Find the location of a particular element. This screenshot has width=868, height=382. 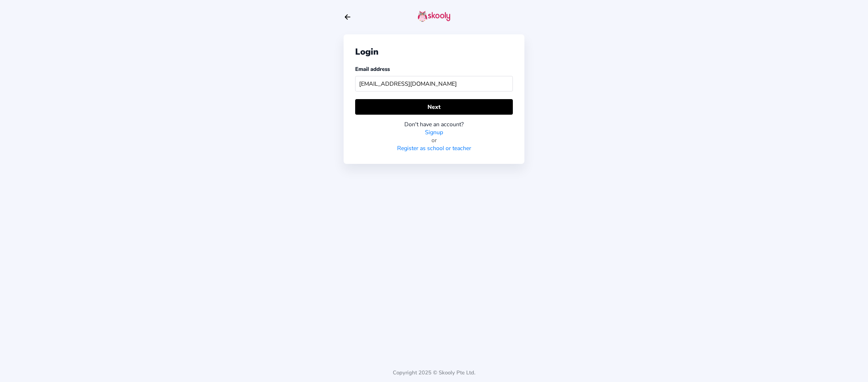

div: Login is located at coordinates (434, 52).